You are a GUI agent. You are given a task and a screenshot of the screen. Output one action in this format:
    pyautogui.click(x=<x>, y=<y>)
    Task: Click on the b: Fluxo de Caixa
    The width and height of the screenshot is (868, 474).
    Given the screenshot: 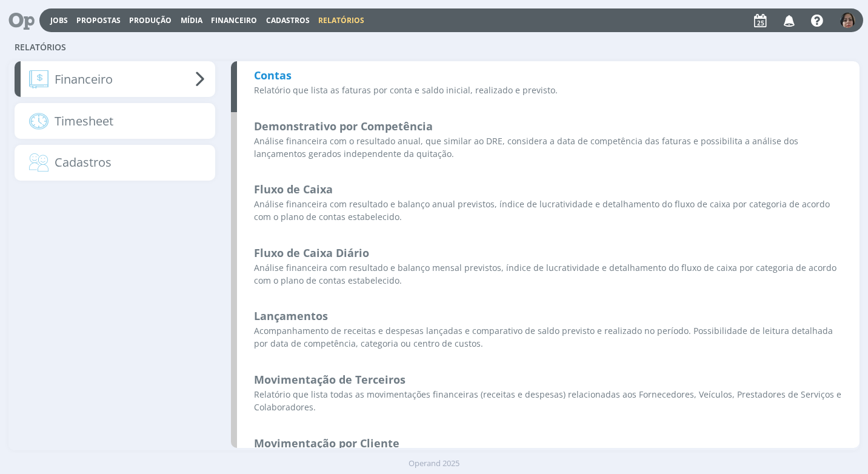 What is the action you would take?
    pyautogui.click(x=294, y=189)
    